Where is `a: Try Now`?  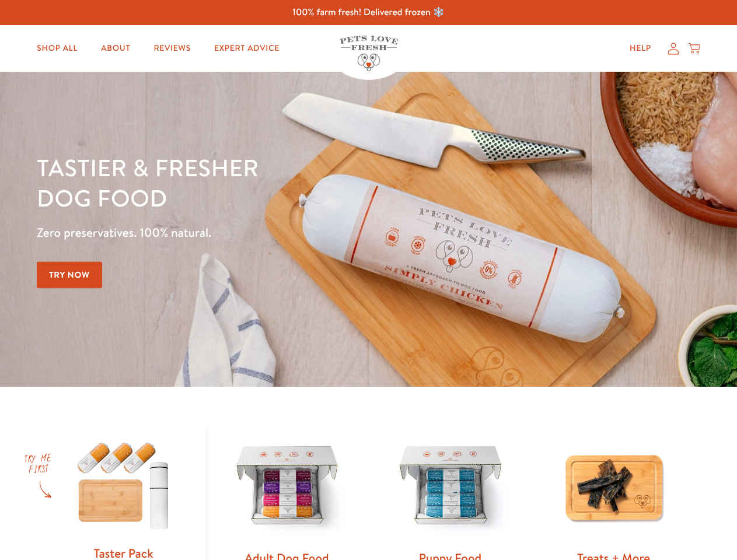
a: Try Now is located at coordinates (70, 275).